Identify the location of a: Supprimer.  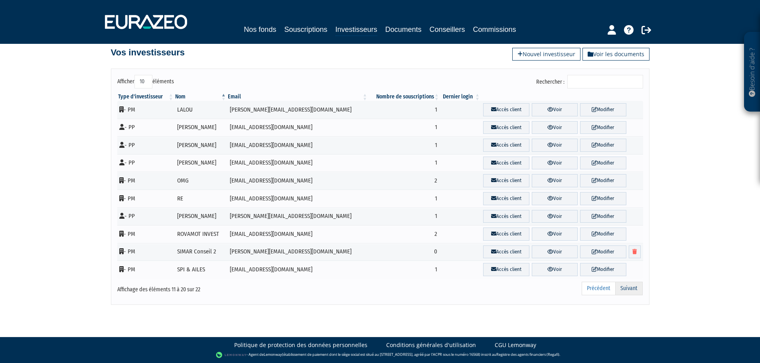
(634, 252).